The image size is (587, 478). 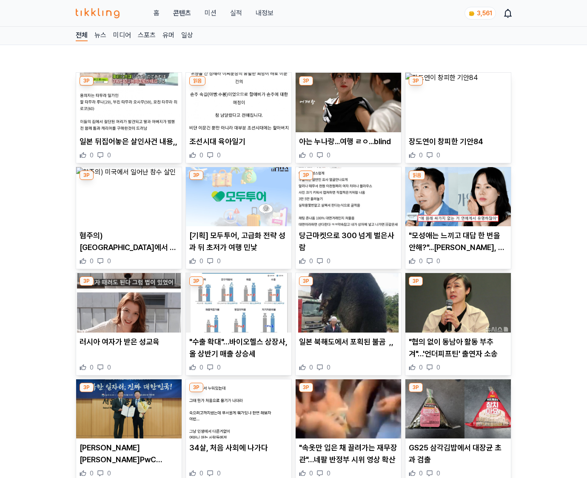 I want to click on div: 3P 아는 누나랑...여행 ㄹㅇ...blind 아는 누나랑...여행 ㄹㅇ...blind 0 0, so click(x=348, y=118).